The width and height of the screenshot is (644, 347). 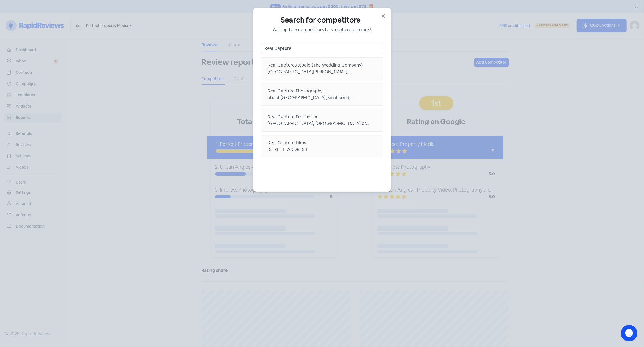 What do you see at coordinates (322, 91) in the screenshot?
I see `div: Real Capture Photography` at bounding box center [322, 91].